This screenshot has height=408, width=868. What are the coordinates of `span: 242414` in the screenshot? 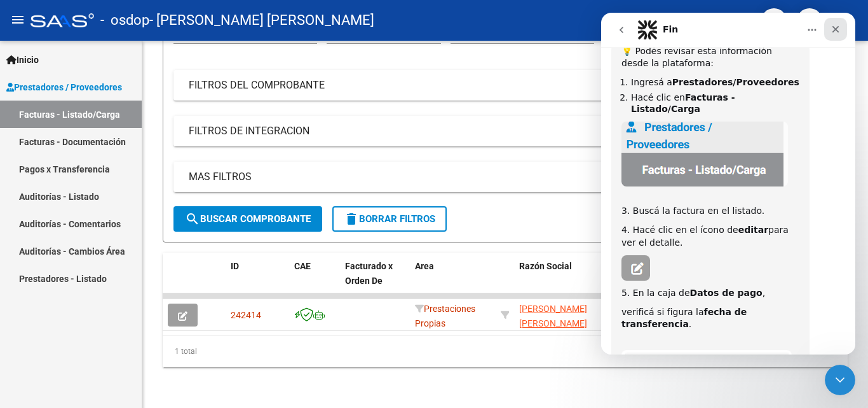 It's located at (246, 315).